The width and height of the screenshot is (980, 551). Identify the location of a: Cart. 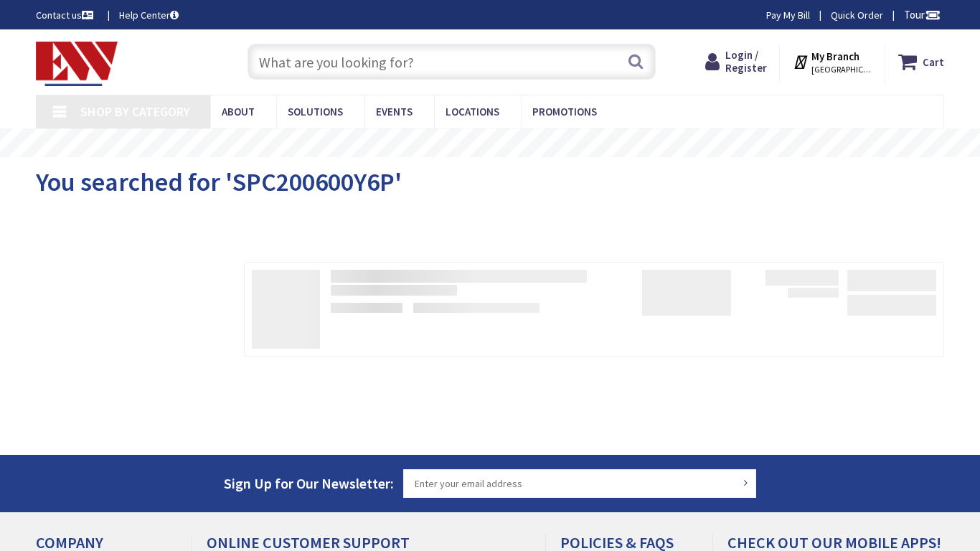
(921, 62).